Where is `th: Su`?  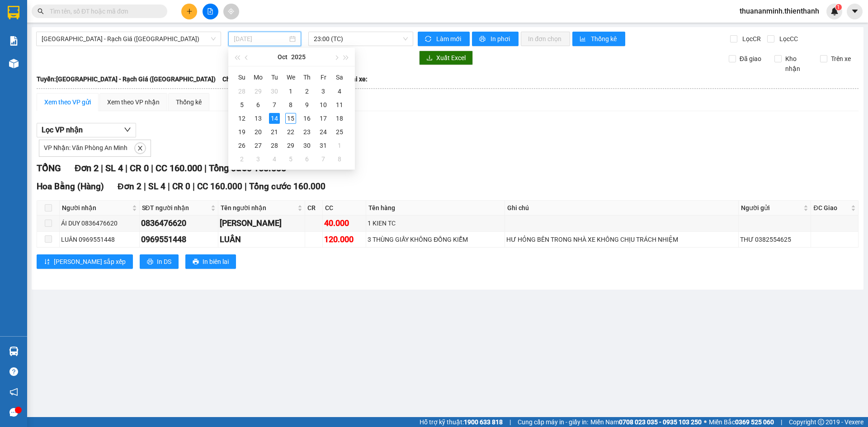 th: Su is located at coordinates (242, 77).